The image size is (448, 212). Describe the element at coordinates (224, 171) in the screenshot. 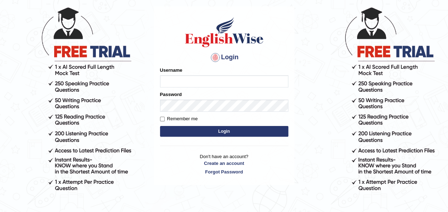

I see `a: Forgot Password` at that location.